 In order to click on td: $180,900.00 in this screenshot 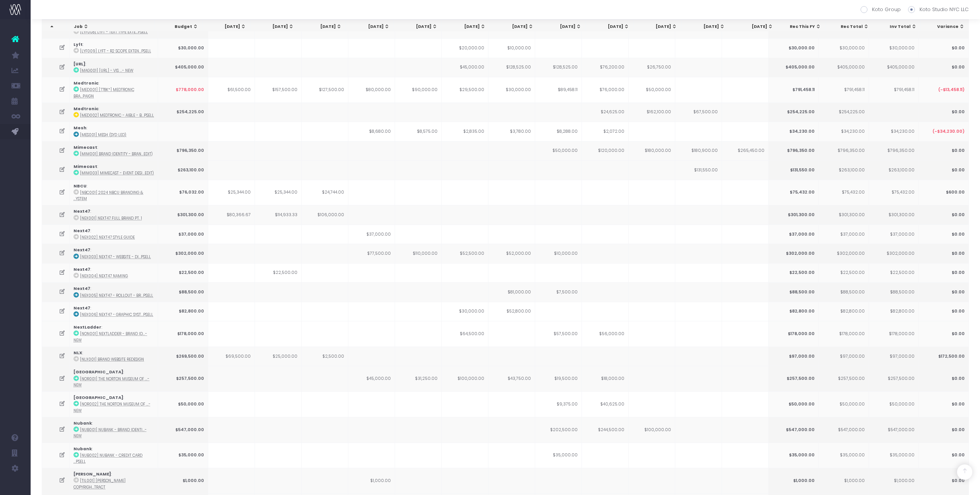, I will do `click(698, 151)`.